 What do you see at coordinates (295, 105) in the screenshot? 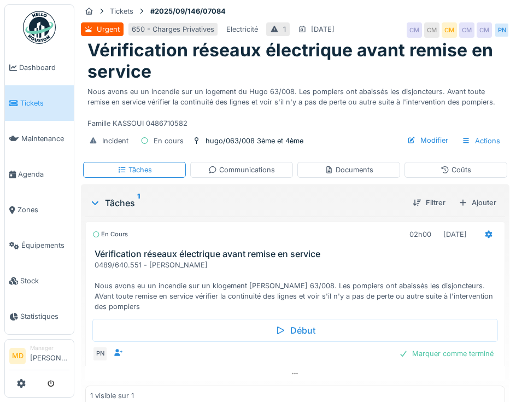
I see `div: Nous avons eu un incendie sur un logement du Hugo 63/008. Les pompiers ont abaissés les disjoncte...` at bounding box center [295, 105].